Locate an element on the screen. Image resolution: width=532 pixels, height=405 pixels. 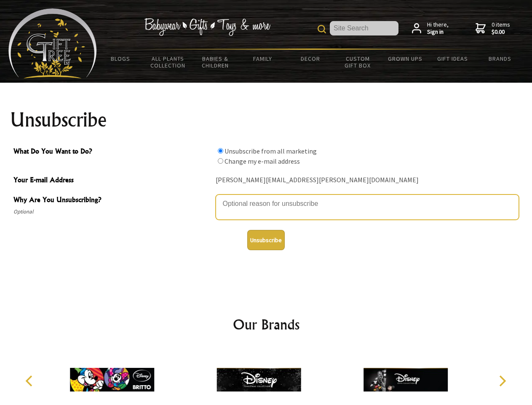
button: Unsubscribe is located at coordinates (266, 240).